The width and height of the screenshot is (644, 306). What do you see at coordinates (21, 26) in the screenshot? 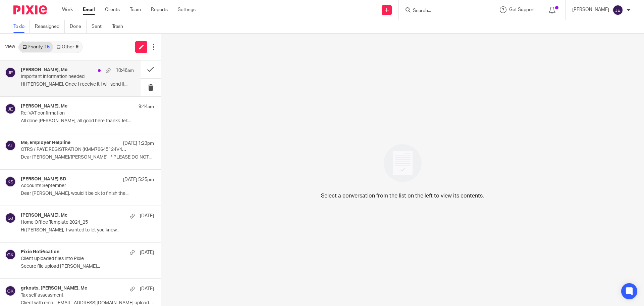
I see `a: To do` at bounding box center [21, 26].